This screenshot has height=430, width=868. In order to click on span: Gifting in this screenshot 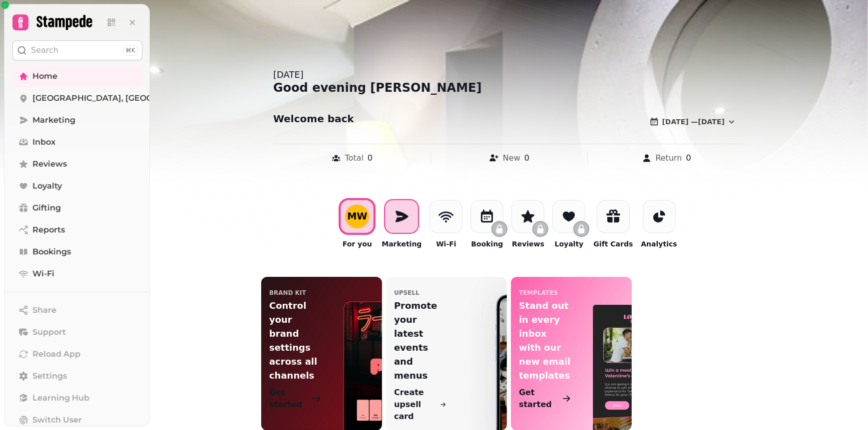, I will do `click(47, 208)`.